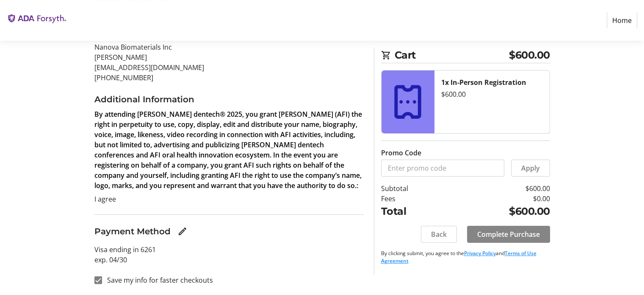 This screenshot has width=644, height=295. What do you see at coordinates (452, 55) in the screenshot?
I see `span: Cart` at bounding box center [452, 55].